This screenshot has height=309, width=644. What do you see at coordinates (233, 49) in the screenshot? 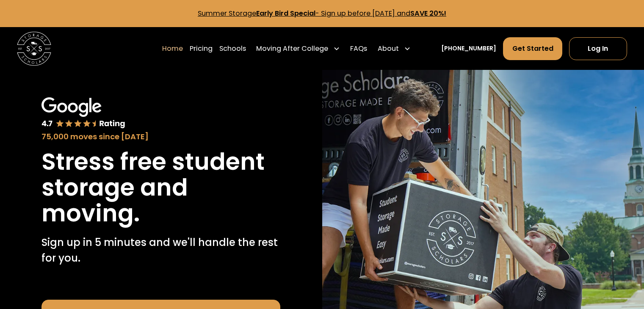
I see `a: Schools` at bounding box center [233, 49].